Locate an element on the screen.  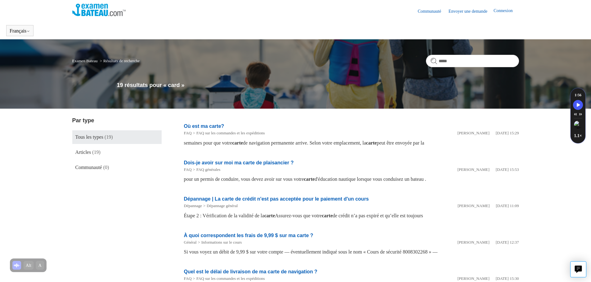
div: Étape 2 : Vérification de la validité de la Assurez-vous que votre de crédit n’a pas expiré et qu... is located at coordinates (351, 216).